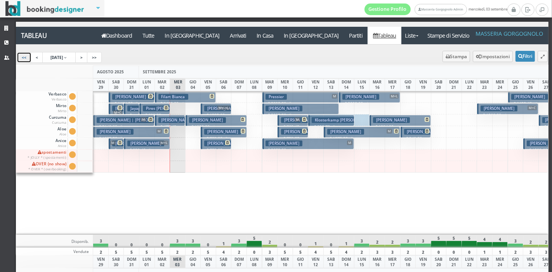 This screenshot has width=552, height=272. Describe the element at coordinates (59, 99) in the screenshot. I see `small: Verbasco` at that location.